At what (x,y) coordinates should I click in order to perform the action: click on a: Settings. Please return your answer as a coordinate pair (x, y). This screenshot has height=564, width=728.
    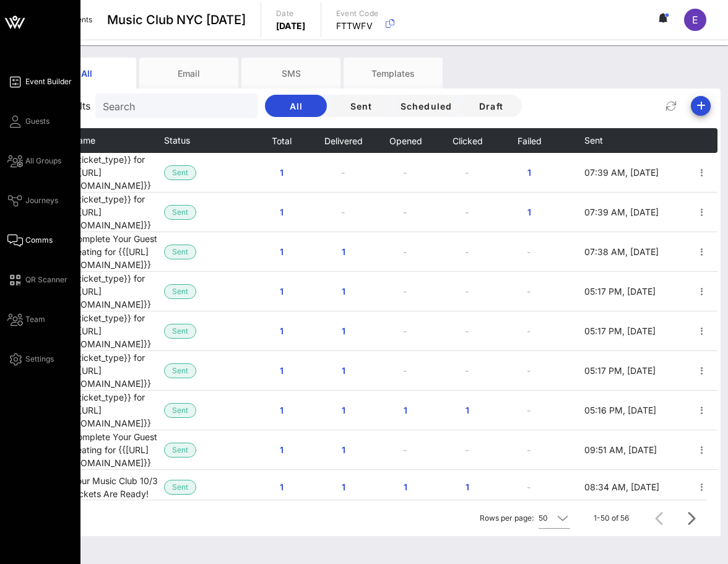
    Looking at the image, I should click on (30, 359).